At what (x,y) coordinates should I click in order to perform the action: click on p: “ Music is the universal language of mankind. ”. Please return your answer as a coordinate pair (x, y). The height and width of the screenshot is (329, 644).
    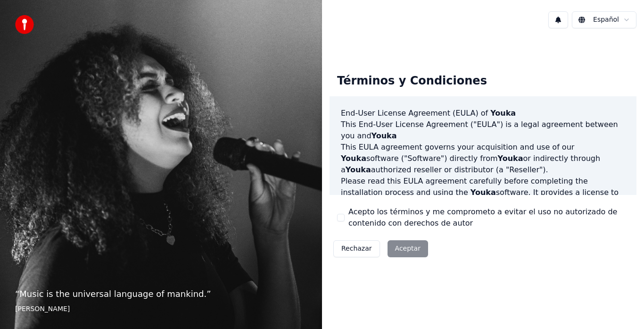
    Looking at the image, I should click on (160, 294).